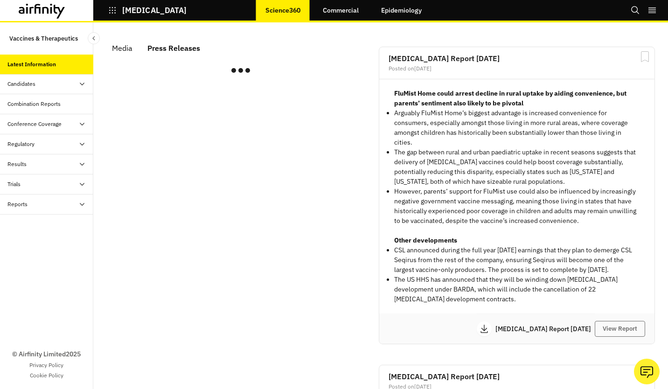 This screenshot has width=668, height=389. I want to click on div: Combination Reports, so click(34, 104).